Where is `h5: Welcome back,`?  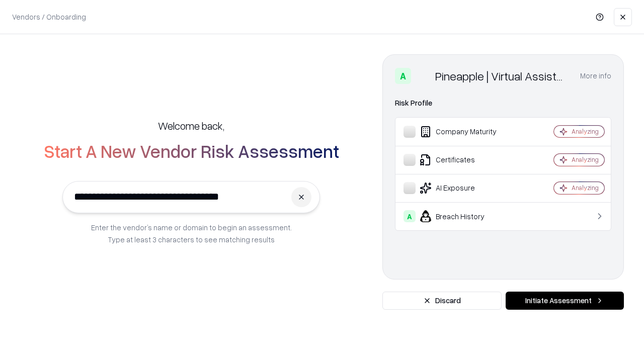 h5: Welcome back, is located at coordinates (191, 126).